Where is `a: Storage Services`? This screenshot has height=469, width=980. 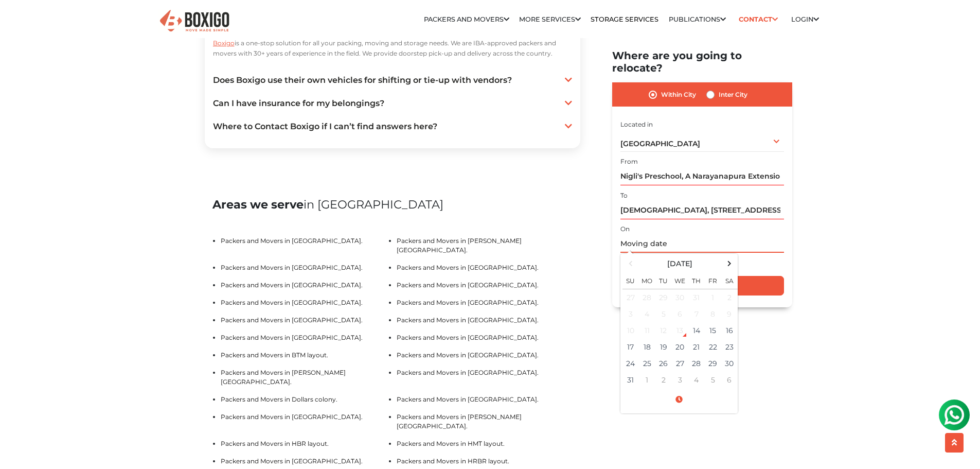 a: Storage Services is located at coordinates (625, 19).